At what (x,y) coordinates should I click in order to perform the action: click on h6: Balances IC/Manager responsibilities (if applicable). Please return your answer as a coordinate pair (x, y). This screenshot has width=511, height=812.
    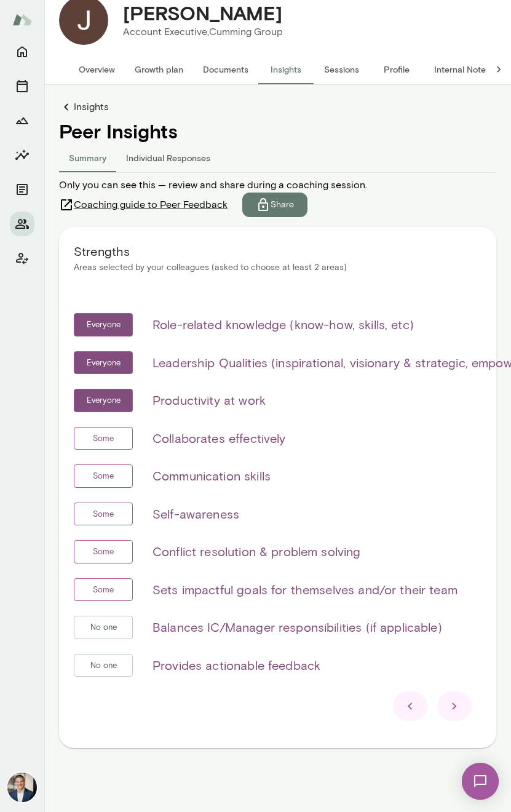
    Looking at the image, I should click on (297, 627).